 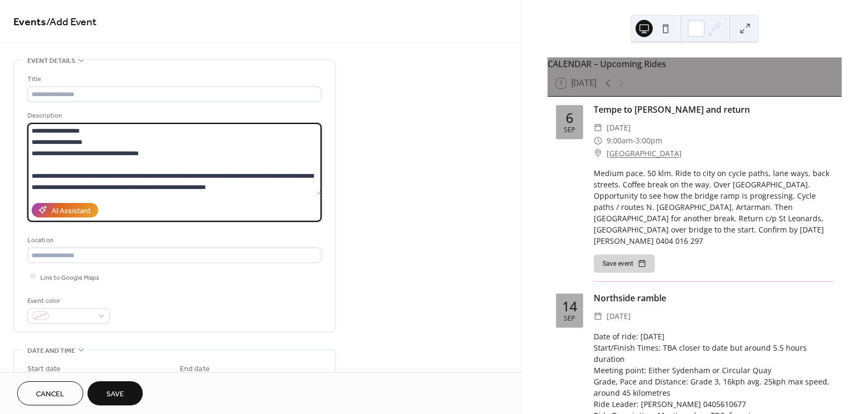 What do you see at coordinates (713, 207) in the screenshot?
I see `div: Medium pace. 50 klm. Ride to city on cycle paths, lane ways, back streets. Coffee break on the wa...` at bounding box center [713, 207].